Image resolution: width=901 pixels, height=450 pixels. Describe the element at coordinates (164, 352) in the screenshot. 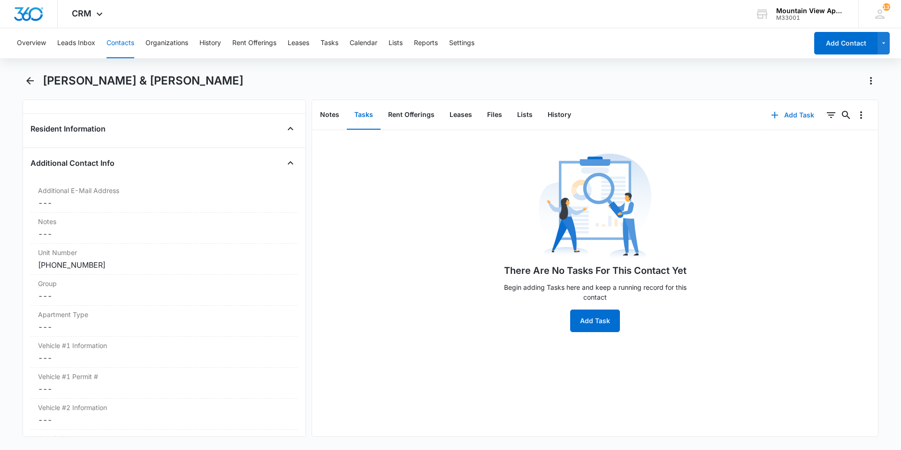

I see `div: Vehicle #1 Information---` at that location.